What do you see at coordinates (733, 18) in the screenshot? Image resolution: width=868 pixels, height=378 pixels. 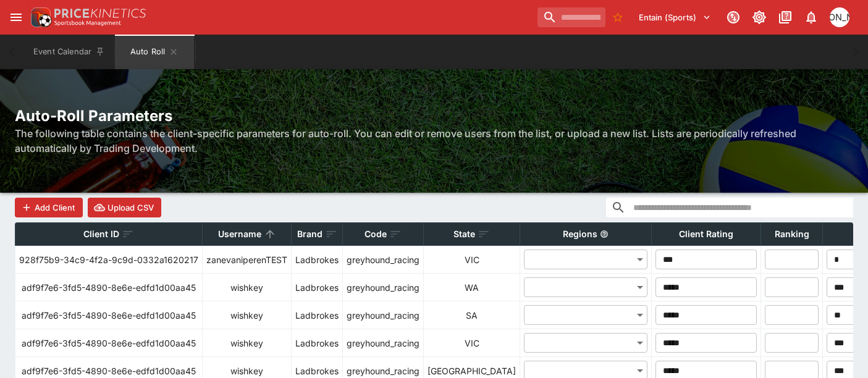 I see `button: Connected to PK` at bounding box center [733, 18].